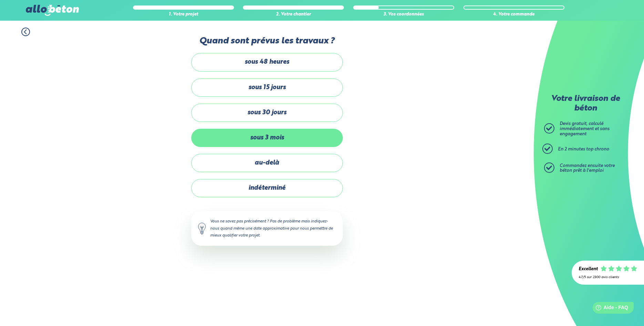 This screenshot has height=326, width=644. What do you see at coordinates (267, 41) in the screenshot?
I see `label: Quand sont prévus les travaux ?` at bounding box center [267, 41].